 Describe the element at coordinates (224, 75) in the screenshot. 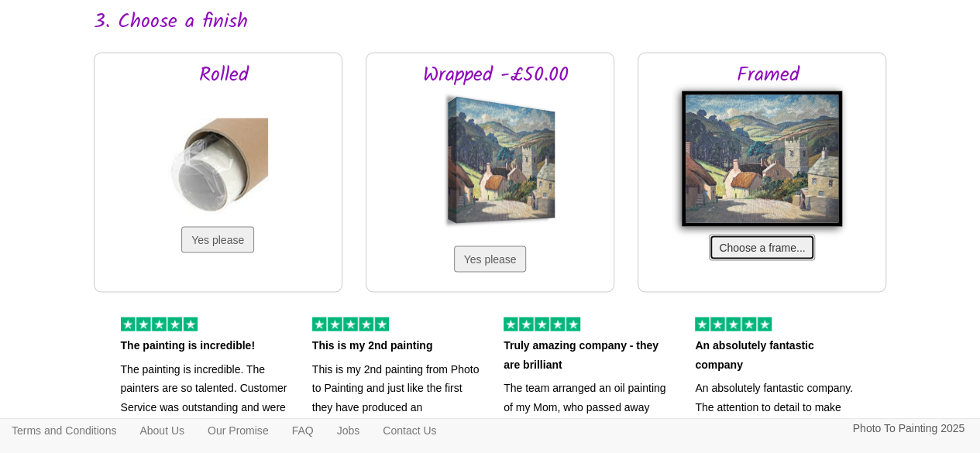

I see `h2: Rolled` at that location.